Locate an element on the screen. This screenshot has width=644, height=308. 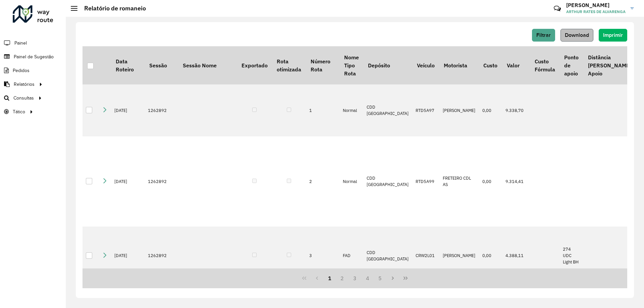
span: Filtrar is located at coordinates (543, 35).